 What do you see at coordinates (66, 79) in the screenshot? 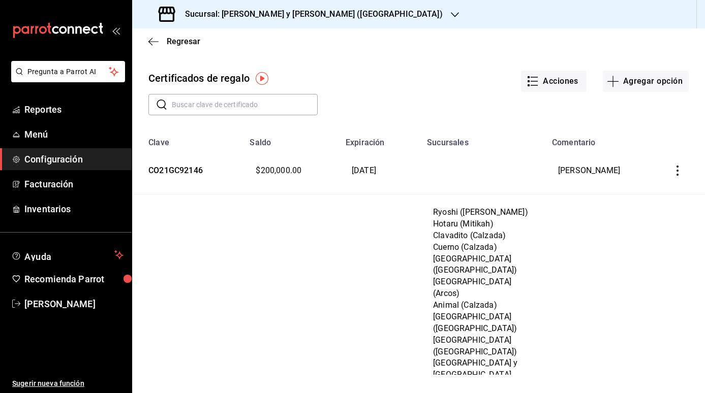
I see `a: Pregunta a Parrot AI` at bounding box center [66, 79].